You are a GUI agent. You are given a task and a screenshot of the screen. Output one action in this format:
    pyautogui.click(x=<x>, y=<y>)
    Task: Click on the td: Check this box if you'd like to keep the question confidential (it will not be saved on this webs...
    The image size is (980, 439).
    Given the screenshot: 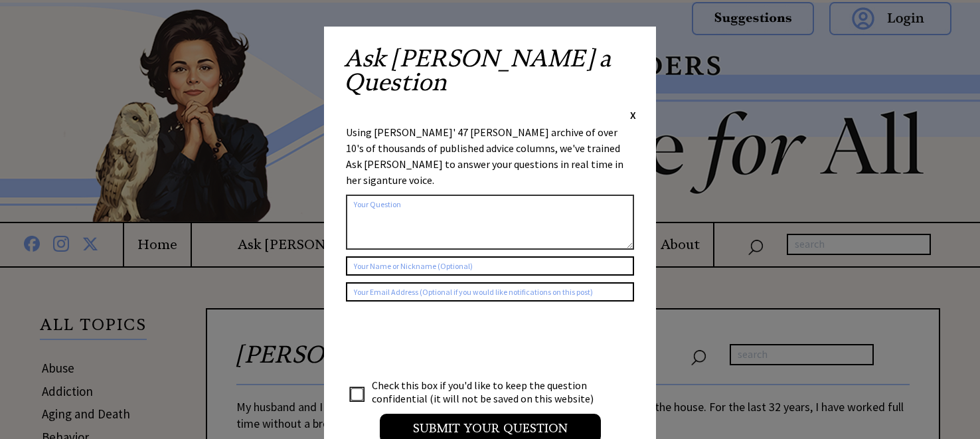 What is the action you would take?
    pyautogui.click(x=489, y=392)
    